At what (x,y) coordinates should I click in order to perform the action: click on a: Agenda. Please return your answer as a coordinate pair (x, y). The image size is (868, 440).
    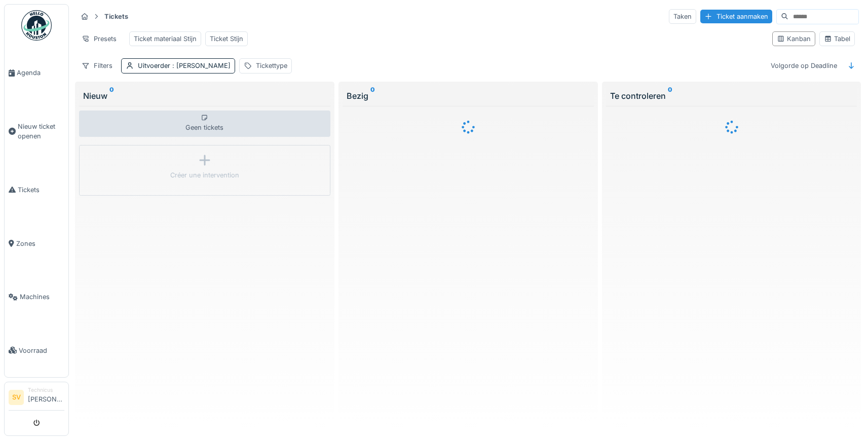
    Looking at the image, I should click on (37, 73).